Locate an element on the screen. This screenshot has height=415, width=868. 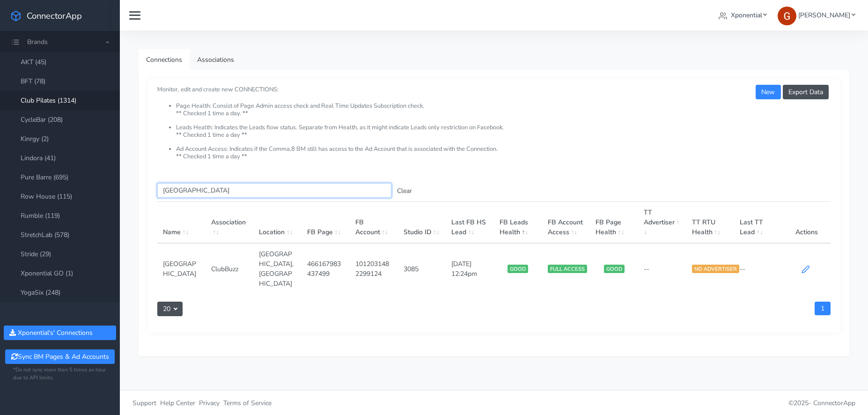
th: FB Account Access is located at coordinates (566, 222).